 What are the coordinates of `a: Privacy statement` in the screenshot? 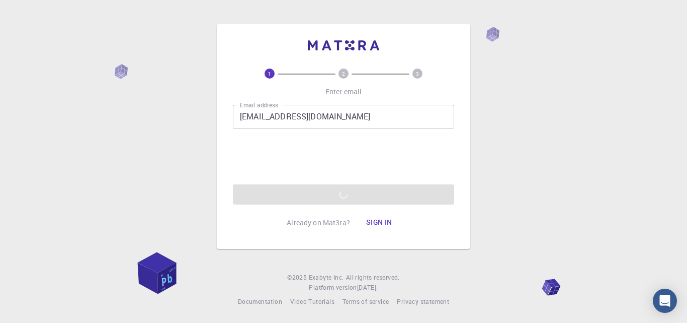 It's located at (423, 301).